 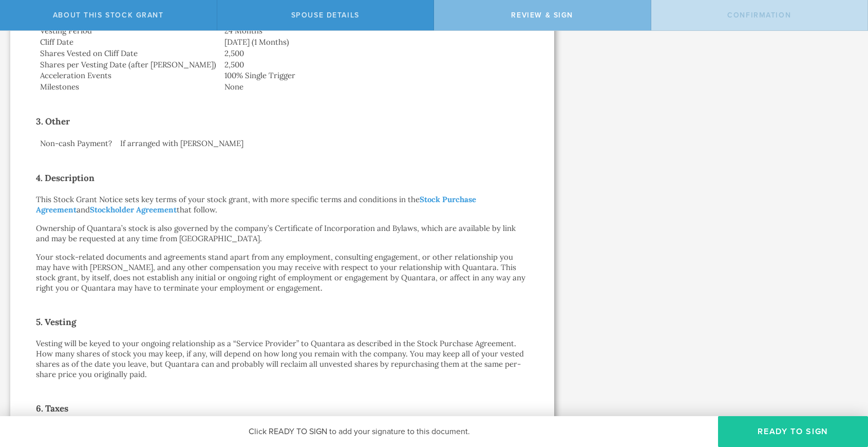 I want to click on a: Stockholder Agreement, so click(x=133, y=209).